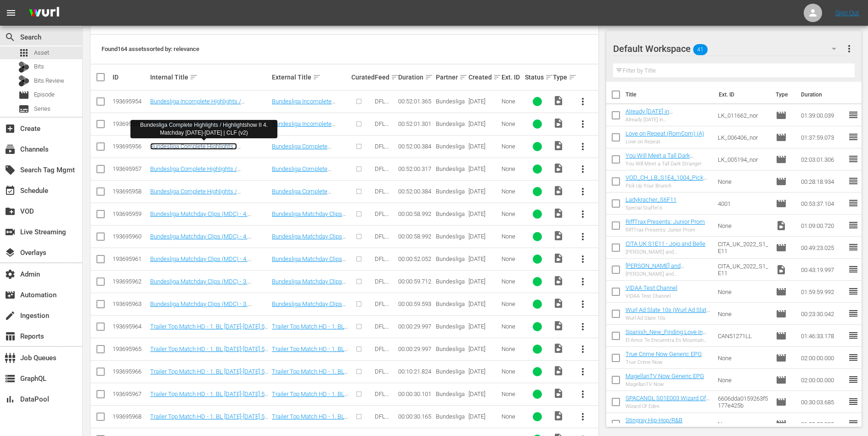 This screenshot has width=868, height=436. I want to click on div: RiffTrax Presents: Junior Prom, so click(665, 230).